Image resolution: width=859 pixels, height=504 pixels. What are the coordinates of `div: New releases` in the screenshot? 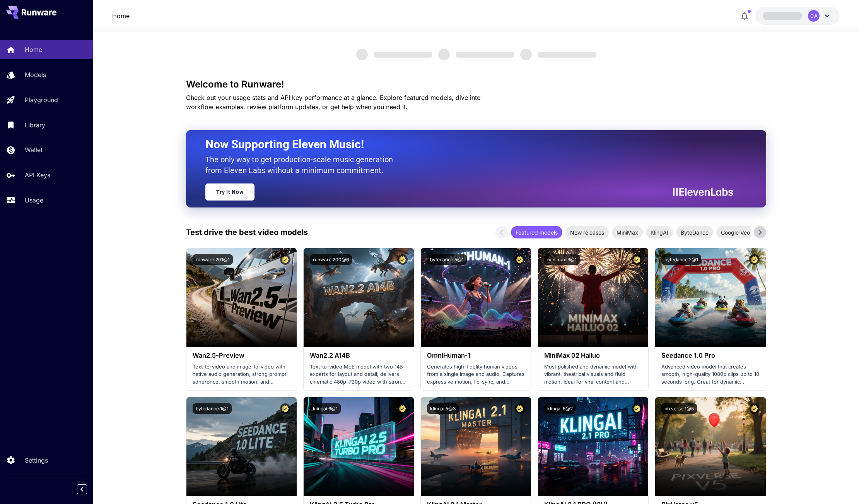 It's located at (588, 232).